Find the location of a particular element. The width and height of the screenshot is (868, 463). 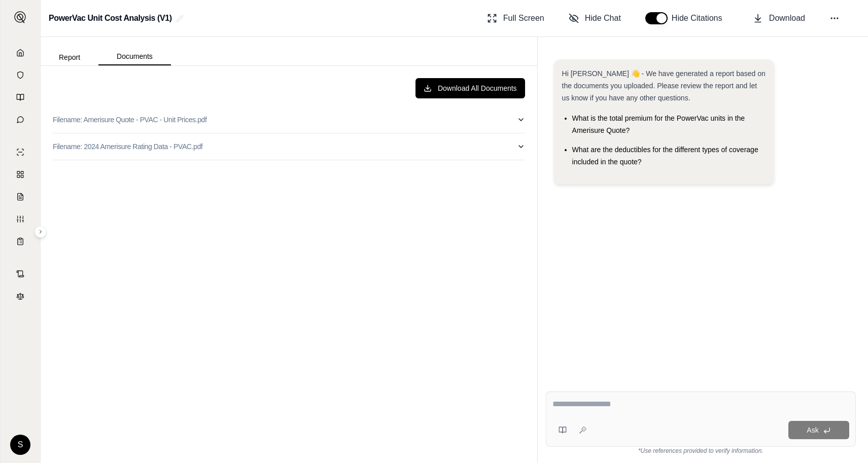

a: Prompt Library is located at coordinates (20, 97).